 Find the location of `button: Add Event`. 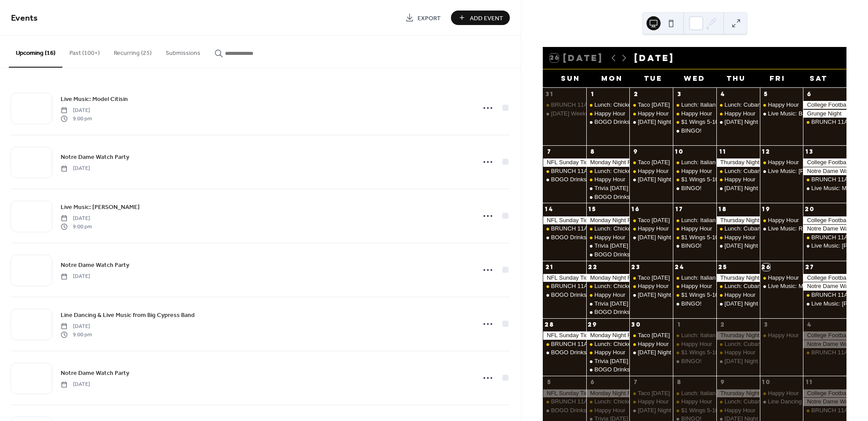

button: Add Event is located at coordinates (480, 17).